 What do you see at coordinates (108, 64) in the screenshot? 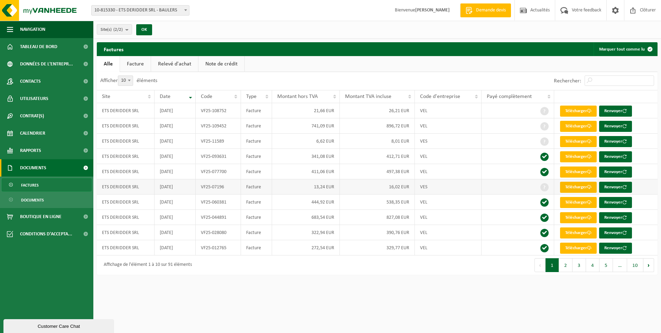
I see `a: Alle` at bounding box center [108, 64].